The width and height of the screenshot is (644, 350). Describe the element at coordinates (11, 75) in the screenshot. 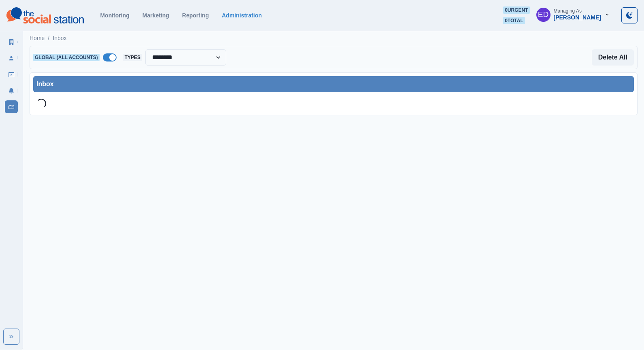

I see `a: Draft Posts` at that location.